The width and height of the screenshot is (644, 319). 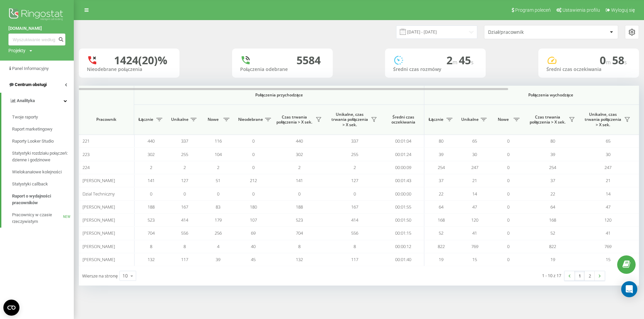 What do you see at coordinates (125, 276) in the screenshot?
I see `div: 10` at bounding box center [125, 276].